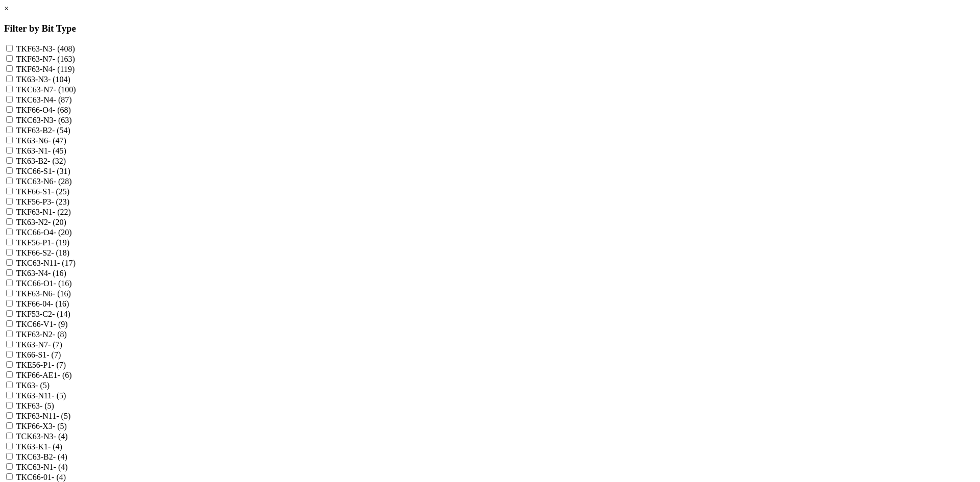 The image size is (980, 482). Describe the element at coordinates (43, 130) in the screenshot. I see `label: TKF63-B2` at that location.